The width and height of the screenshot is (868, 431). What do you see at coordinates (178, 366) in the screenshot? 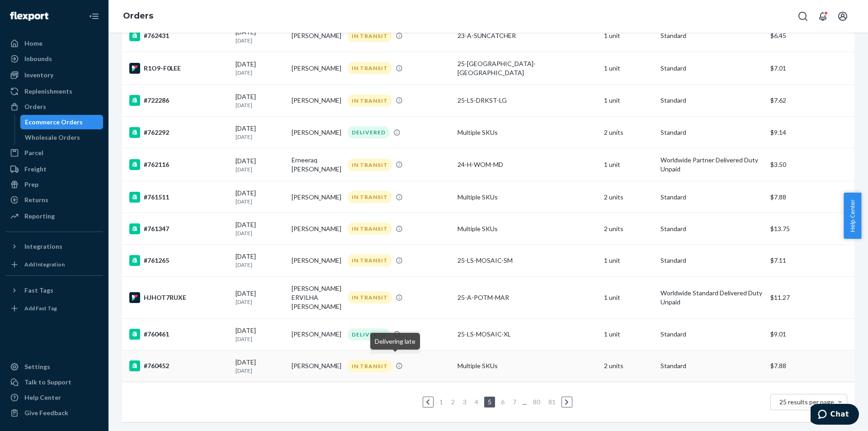
I see `div: #760452` at bounding box center [178, 366].